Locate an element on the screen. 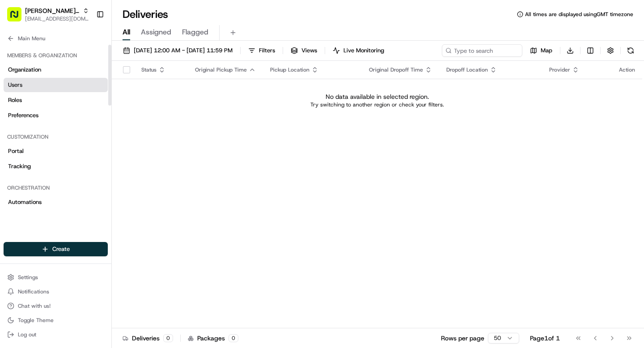  img: Grace Nketiah is located at coordinates (16, 137).